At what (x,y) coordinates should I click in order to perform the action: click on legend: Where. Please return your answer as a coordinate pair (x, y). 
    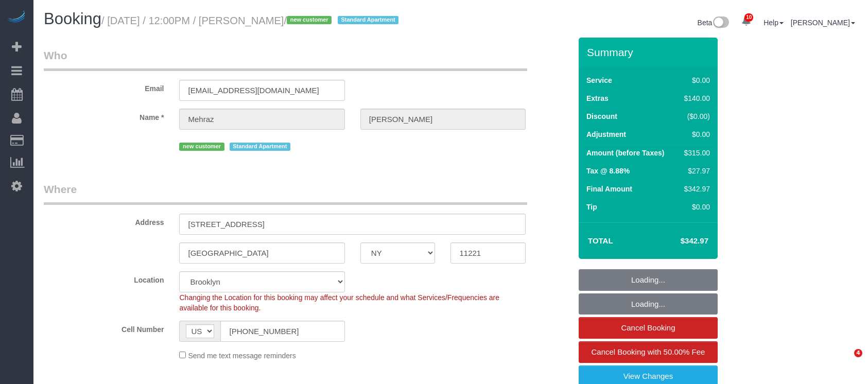
    Looking at the image, I should click on (285, 193).